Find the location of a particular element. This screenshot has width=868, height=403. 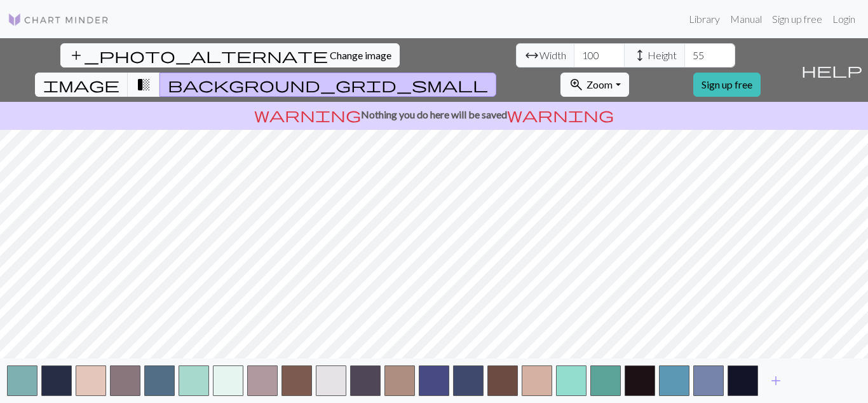

span: height is located at coordinates (640, 56).